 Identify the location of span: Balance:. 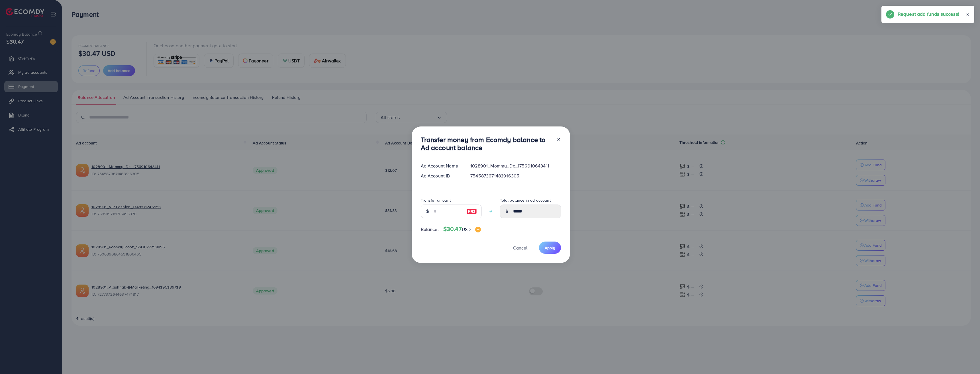
(429, 229).